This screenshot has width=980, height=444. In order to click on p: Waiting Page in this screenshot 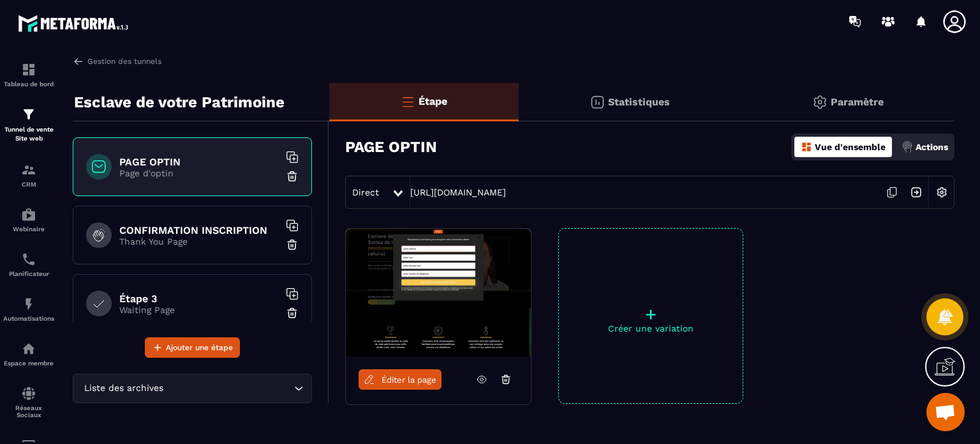, I will do `click(199, 309)`.